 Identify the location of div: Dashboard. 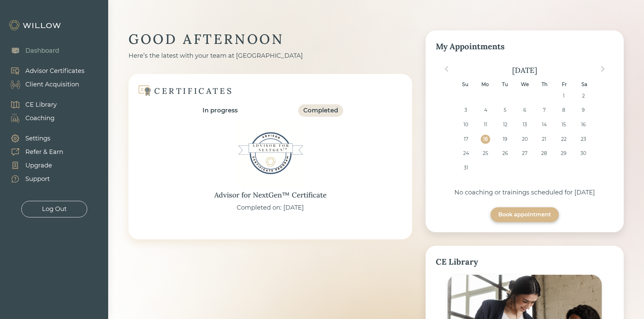
(42, 50).